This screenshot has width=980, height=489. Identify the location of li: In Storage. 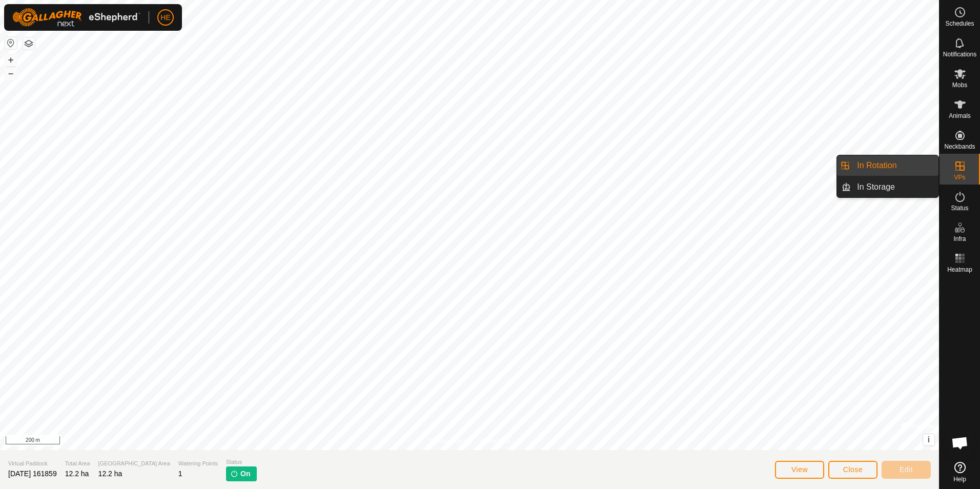
(888, 187).